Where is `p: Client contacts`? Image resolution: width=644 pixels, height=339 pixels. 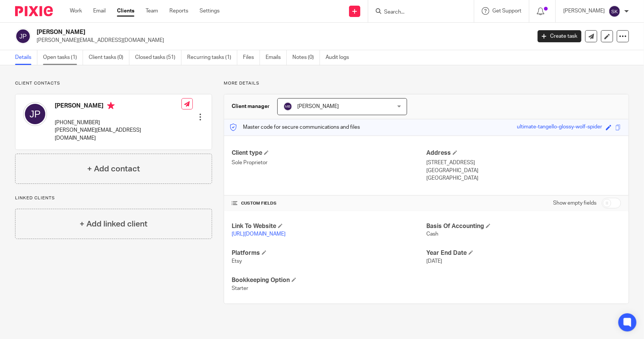
p: Client contacts is located at coordinates (114, 83).